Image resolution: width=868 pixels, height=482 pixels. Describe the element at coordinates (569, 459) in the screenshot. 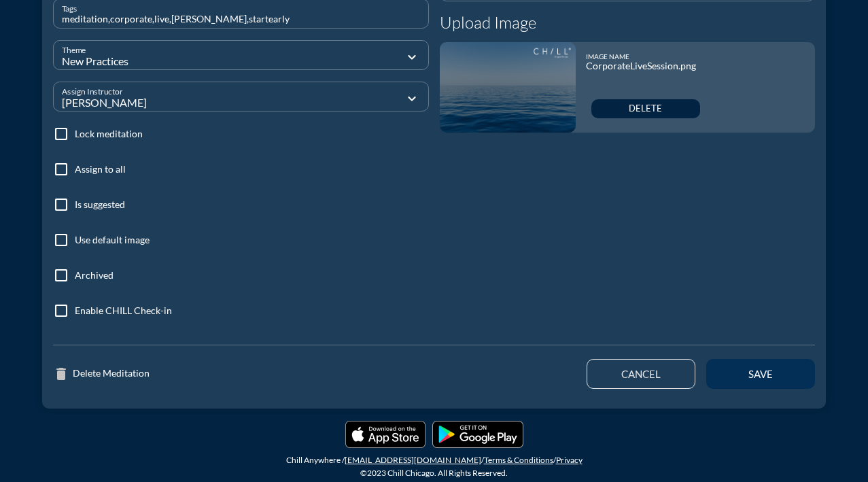

I see `a: Privacy` at that location.